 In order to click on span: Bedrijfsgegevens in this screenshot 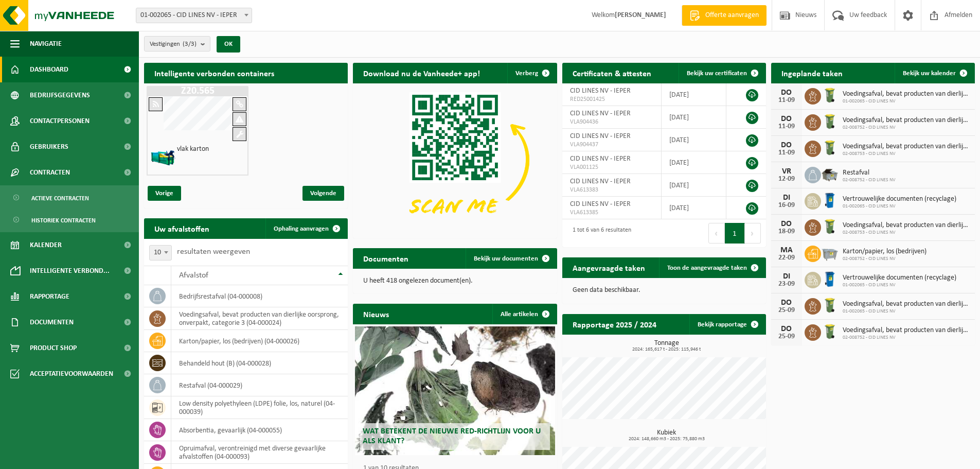, I will do `click(60, 95)`.